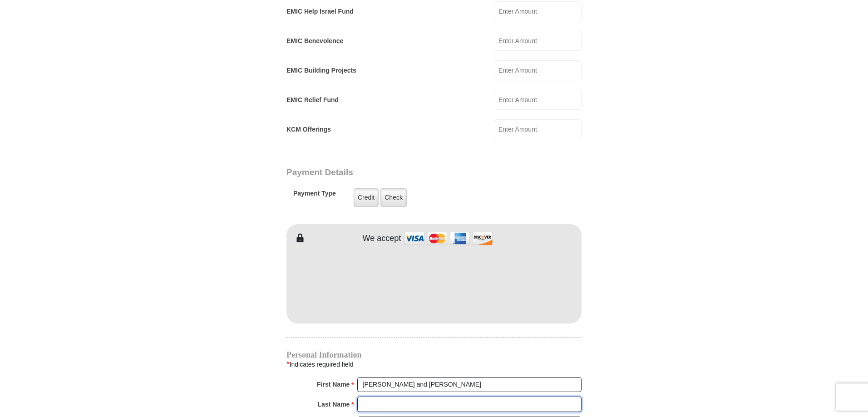  What do you see at coordinates (449, 238) in the screenshot?
I see `img: credit cards accepted` at bounding box center [449, 238].